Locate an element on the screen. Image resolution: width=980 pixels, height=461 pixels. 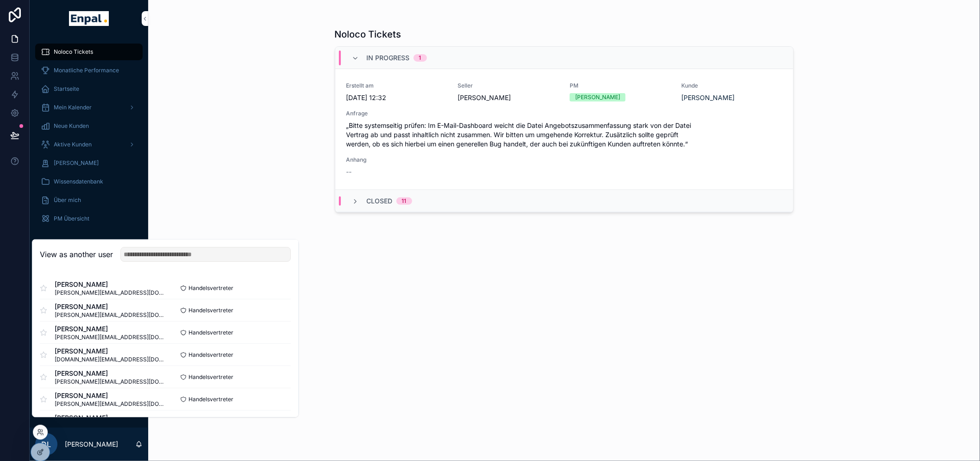
span: Wissensdatenbank is located at coordinates (79, 182).